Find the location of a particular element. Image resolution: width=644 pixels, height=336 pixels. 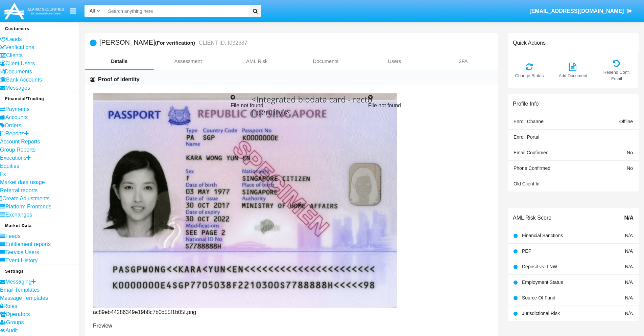

span: Audit is located at coordinates (12, 330).